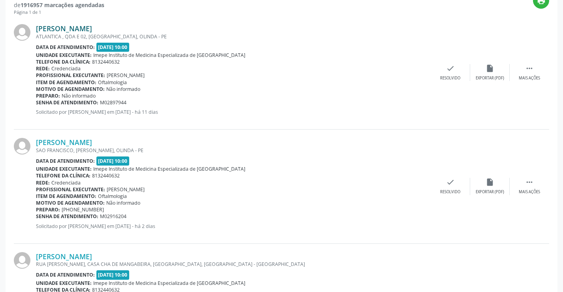 This screenshot has width=563, height=292. I want to click on div: de, so click(59, 5).